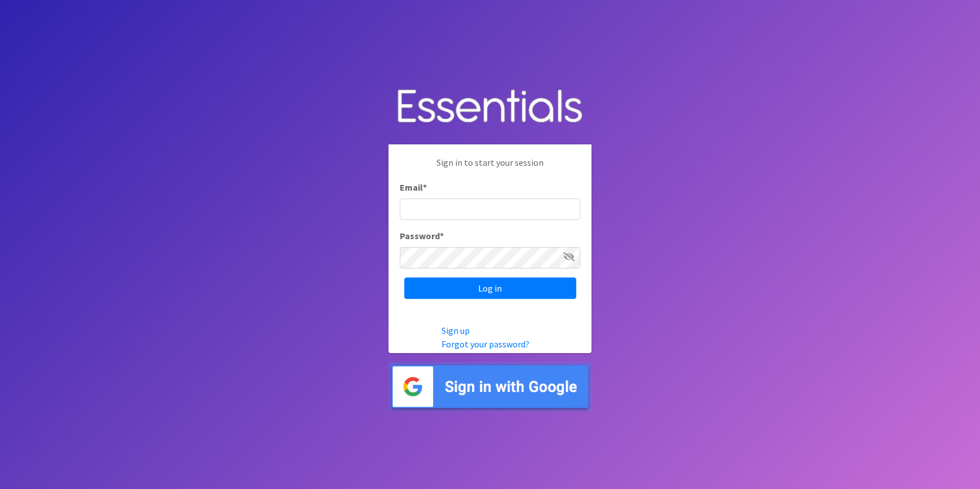 Image resolution: width=980 pixels, height=489 pixels. What do you see at coordinates (490, 168) in the screenshot?
I see `p: Sign in to start your session` at bounding box center [490, 168].